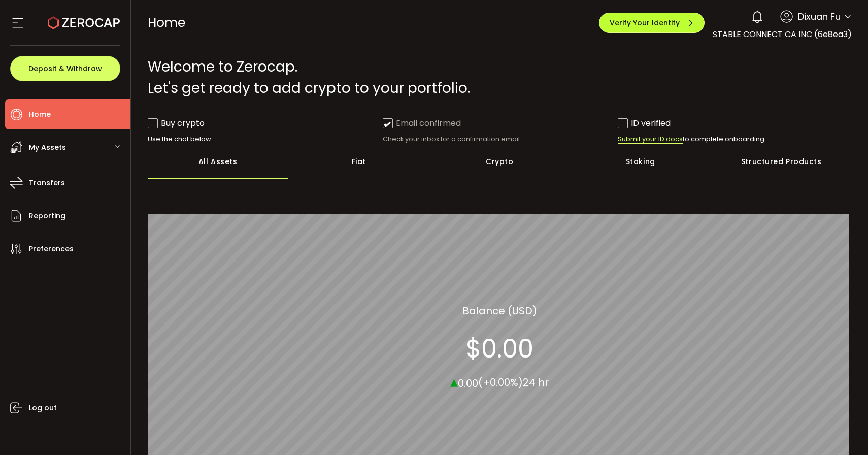 The height and width of the screenshot is (455, 868). I want to click on span: Reporting, so click(48, 216).